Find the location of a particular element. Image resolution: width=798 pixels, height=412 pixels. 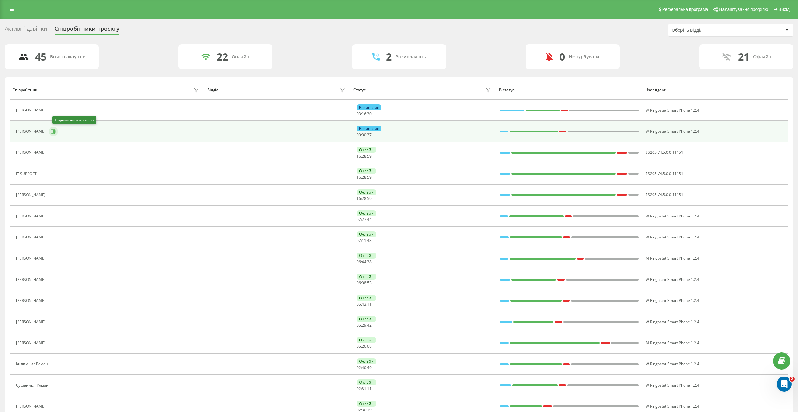

div: Співробітники проєкту is located at coordinates (87, 30).